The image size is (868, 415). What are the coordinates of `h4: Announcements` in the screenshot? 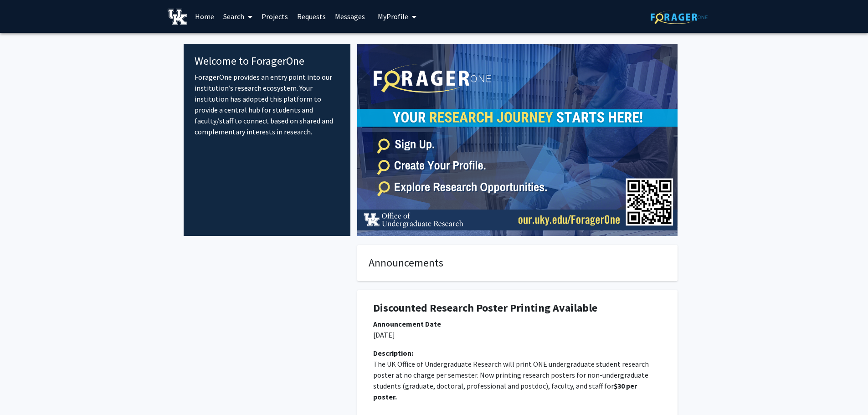 It's located at (517, 263).